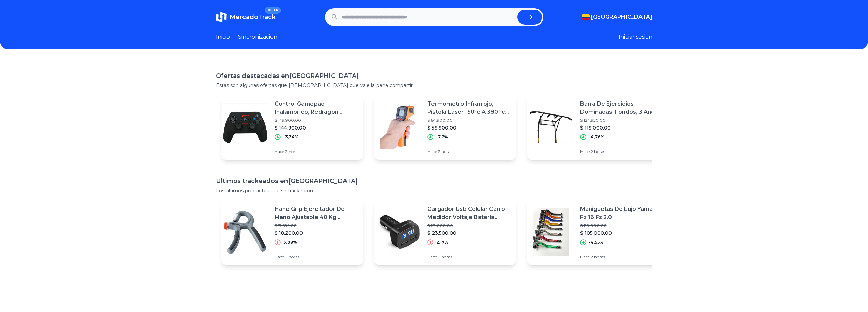 This screenshot has height=312, width=868. I want to click on button: Iniciar sesion, so click(636, 37).